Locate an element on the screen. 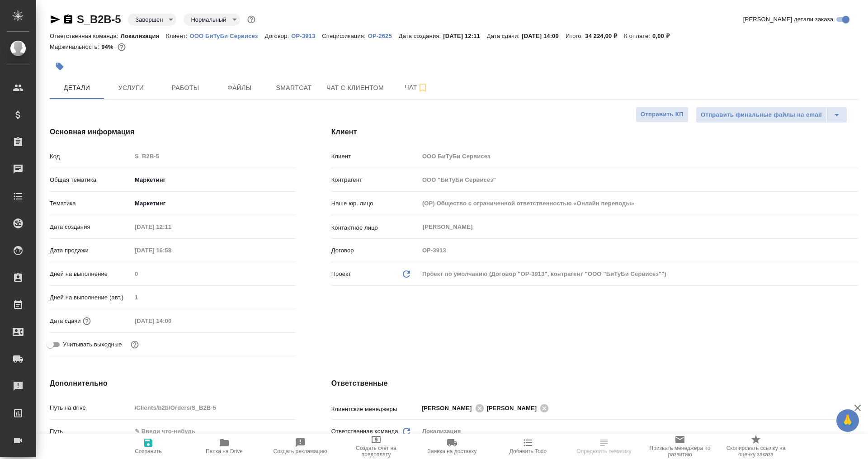  p: OP-3913 is located at coordinates (306, 35).